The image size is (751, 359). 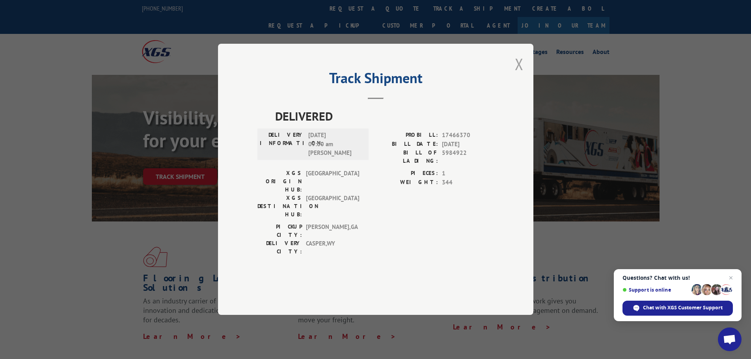 I want to click on span: Support is online, so click(x=656, y=290).